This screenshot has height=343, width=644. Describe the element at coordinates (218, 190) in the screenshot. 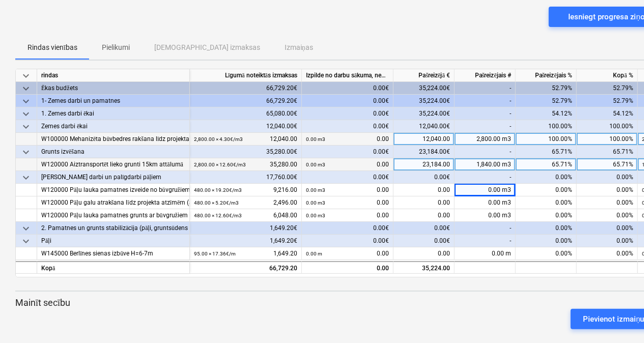

I see `small: 480.00 × 19.20€ / m3` at that location.